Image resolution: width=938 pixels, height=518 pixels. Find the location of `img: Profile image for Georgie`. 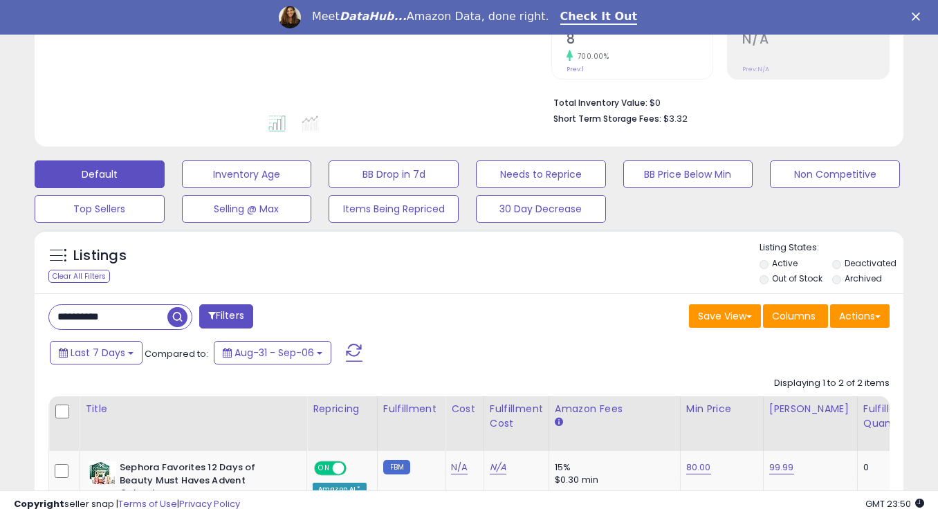

img: Profile image for Georgie is located at coordinates (290, 17).